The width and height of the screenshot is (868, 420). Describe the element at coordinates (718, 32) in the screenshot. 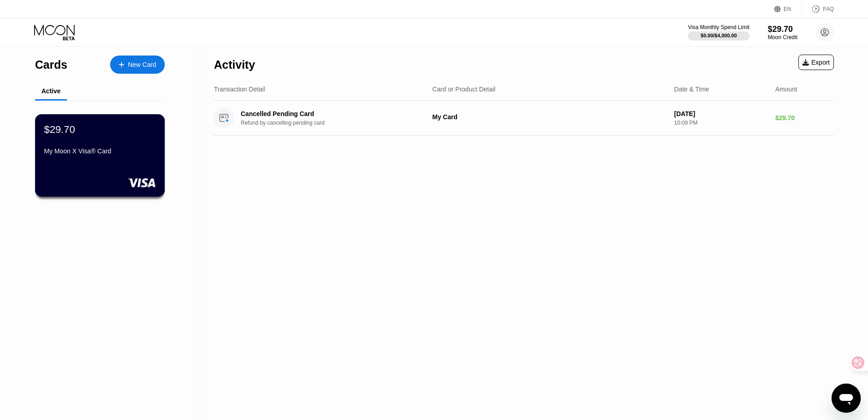

I see `div: Visa Monthly Spend Limit$0.00/$4,000.00` at that location.